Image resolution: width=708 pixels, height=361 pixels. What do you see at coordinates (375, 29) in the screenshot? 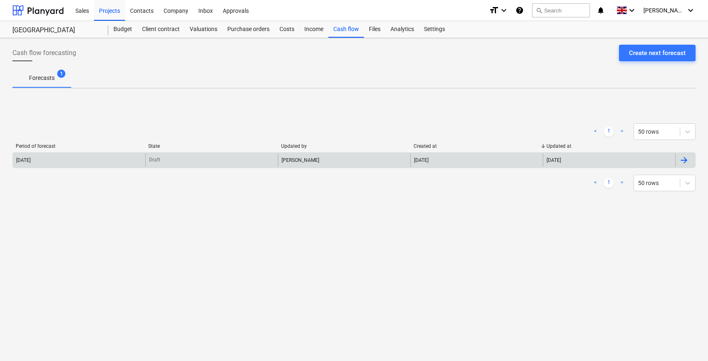
I see `a: Files` at bounding box center [375, 29].